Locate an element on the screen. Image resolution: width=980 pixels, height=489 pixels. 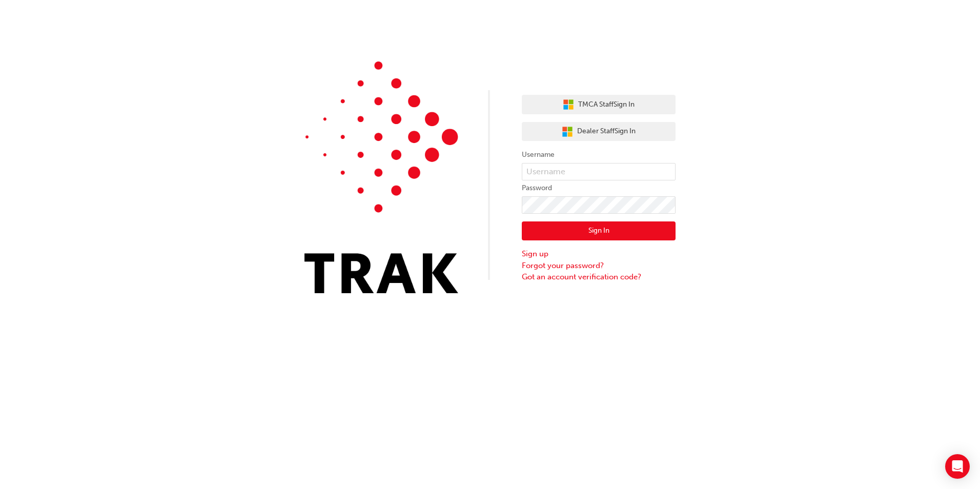
img: Trak is located at coordinates (382, 177).